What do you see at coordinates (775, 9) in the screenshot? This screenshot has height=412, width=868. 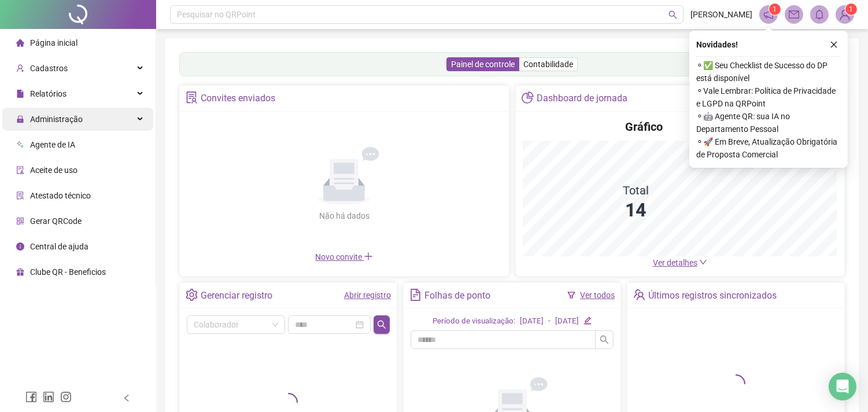 I see `sup: 1` at bounding box center [775, 9].